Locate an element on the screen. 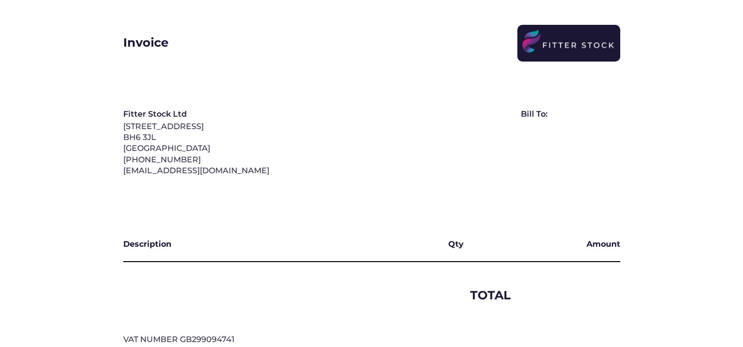 This screenshot has height=347, width=743. img: LOGO.svg is located at coordinates (573, 43).